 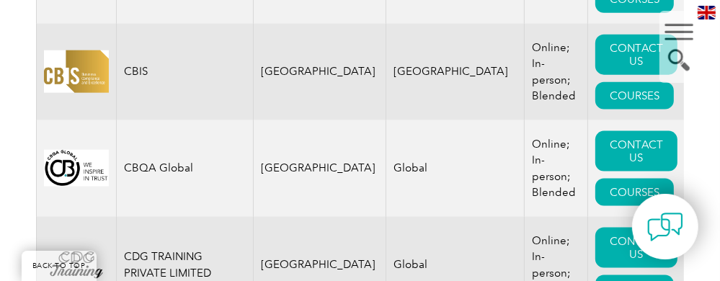 What do you see at coordinates (707, 12) in the screenshot?
I see `img: en` at bounding box center [707, 12].